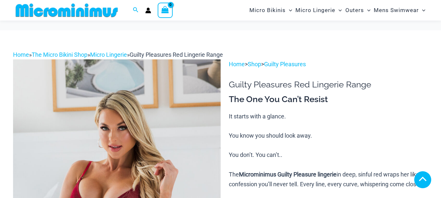 This screenshot has width=441, height=198. I want to click on span: Outers, so click(354, 10).